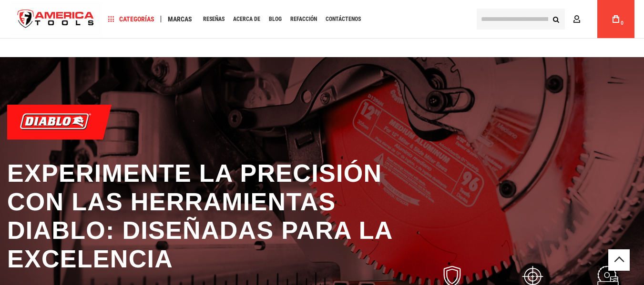 The width and height of the screenshot is (644, 285). What do you see at coordinates (556, 19) in the screenshot?
I see `button: Buscar` at bounding box center [556, 19].